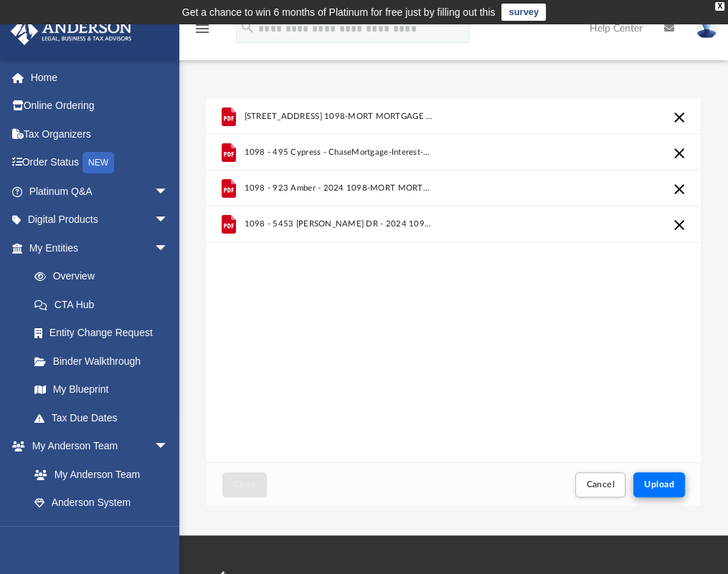 The width and height of the screenshot is (728, 574). I want to click on a: My Blueprint, so click(101, 390).